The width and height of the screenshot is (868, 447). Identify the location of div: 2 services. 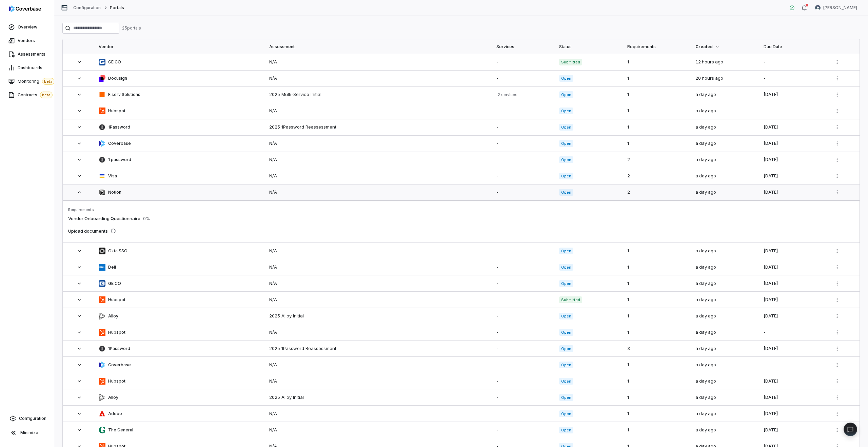
(508, 94).